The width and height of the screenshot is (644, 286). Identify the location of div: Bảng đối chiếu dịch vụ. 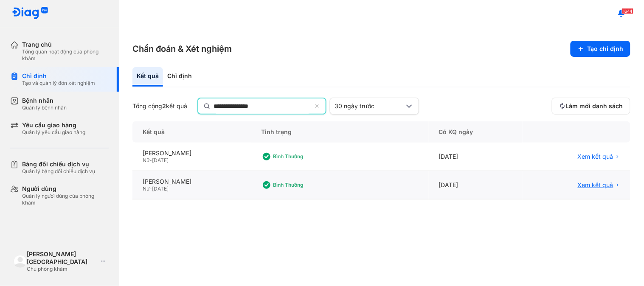
(58, 164).